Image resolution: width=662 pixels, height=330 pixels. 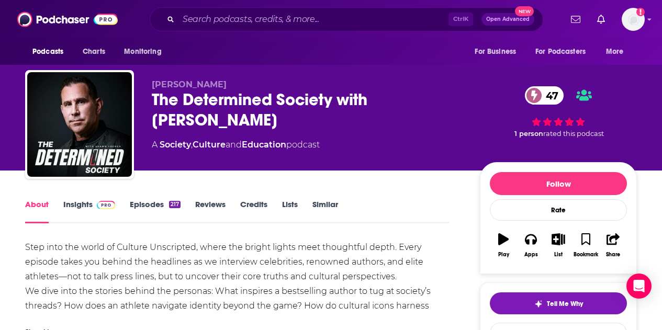 I want to click on div: 47 1 personrated this podcast, so click(x=558, y=112).